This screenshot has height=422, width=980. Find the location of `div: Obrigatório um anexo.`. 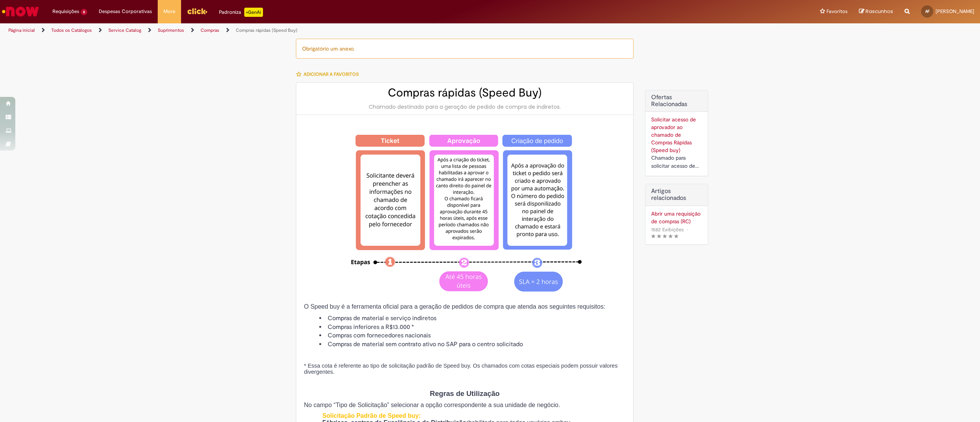

div: Obrigatório um anexo. is located at coordinates (465, 49).